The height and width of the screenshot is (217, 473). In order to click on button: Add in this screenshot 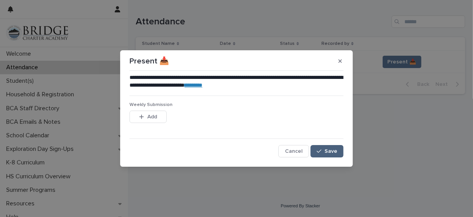, I will do `click(148, 117)`.